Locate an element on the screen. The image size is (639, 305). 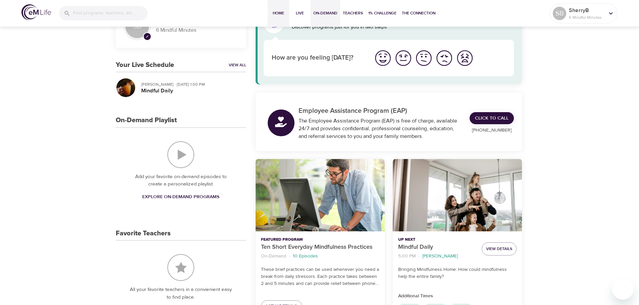
p: Bringing Mindfulness Home: How could mindfulness help the entire family? is located at coordinates (457, 274).